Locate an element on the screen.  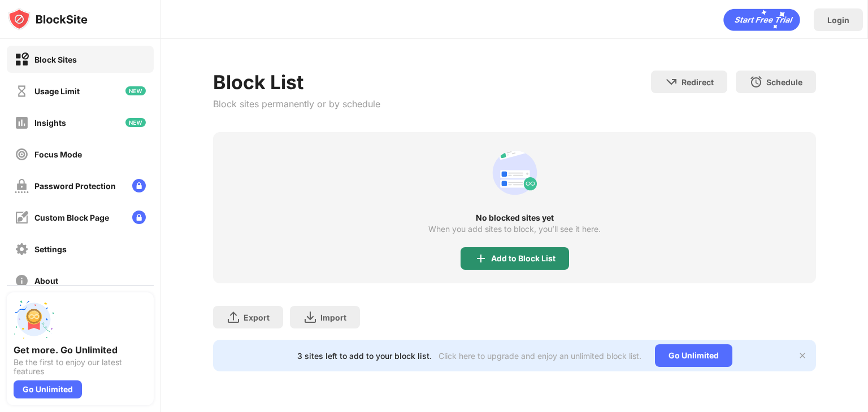
div: Be the first to enjoy our latest features is located at coordinates (80, 367).